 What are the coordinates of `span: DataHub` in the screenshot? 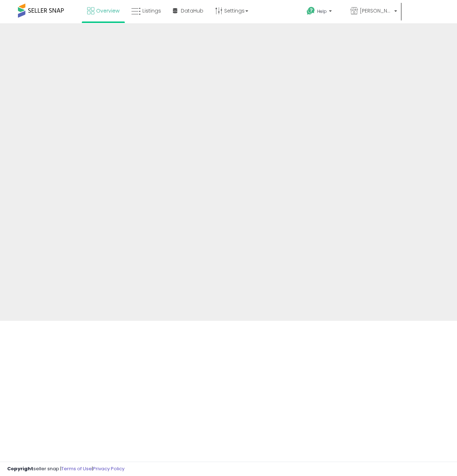 It's located at (192, 11).